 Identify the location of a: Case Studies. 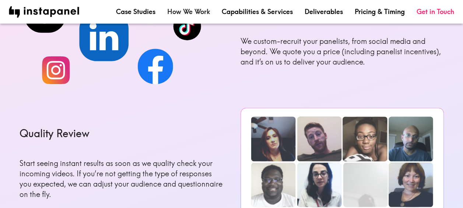
(135, 11).